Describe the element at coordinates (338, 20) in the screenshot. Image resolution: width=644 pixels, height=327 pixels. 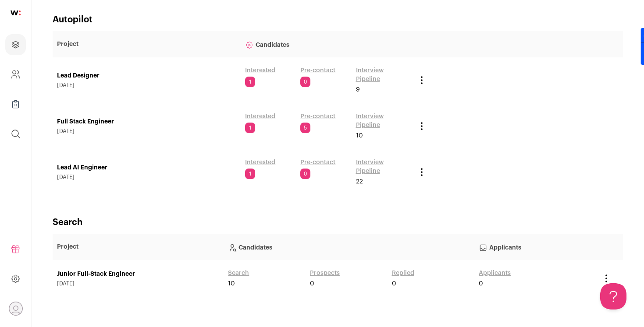
I see `h2: Autopilot` at that location.